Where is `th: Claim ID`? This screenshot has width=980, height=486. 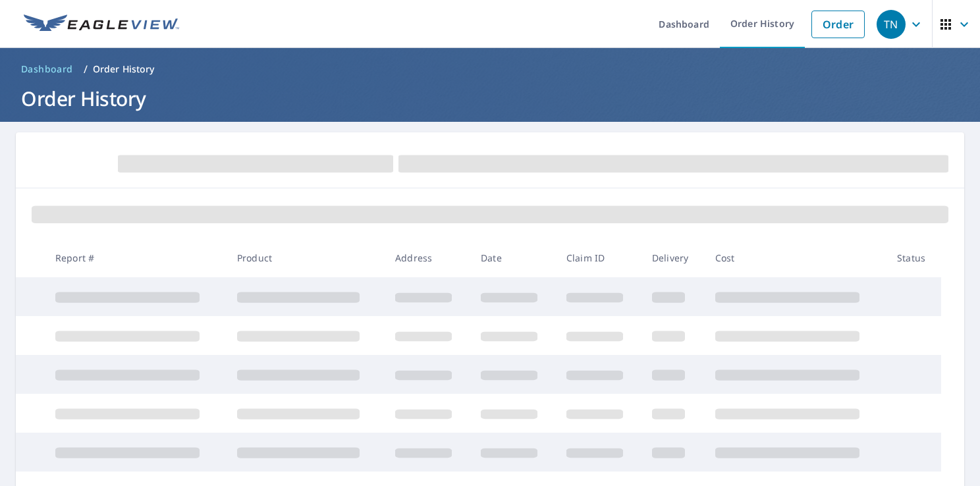 th: Claim ID is located at coordinates (599, 257).